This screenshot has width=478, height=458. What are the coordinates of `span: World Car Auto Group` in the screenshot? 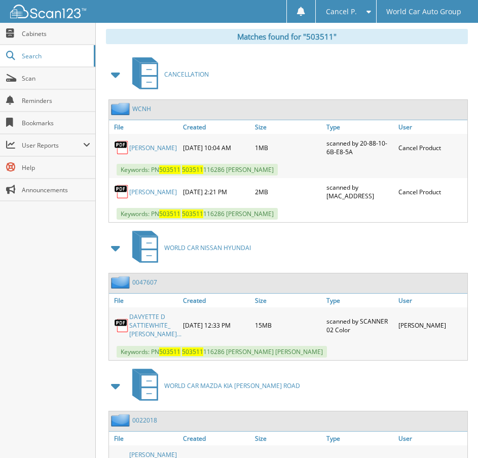 It's located at (424, 12).